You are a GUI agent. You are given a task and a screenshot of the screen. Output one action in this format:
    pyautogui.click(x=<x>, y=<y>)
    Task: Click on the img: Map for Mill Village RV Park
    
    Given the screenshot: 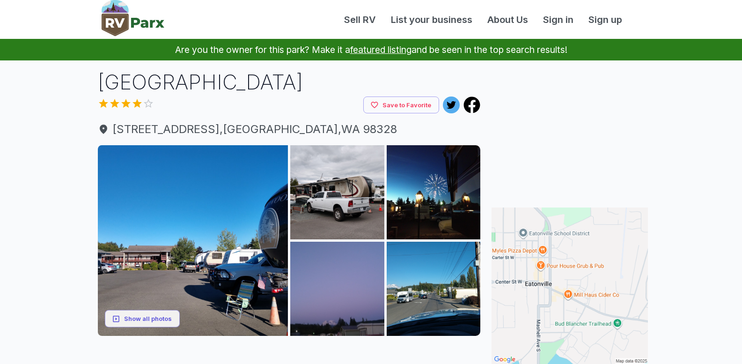 What is the action you would take?
    pyautogui.click(x=570, y=285)
    